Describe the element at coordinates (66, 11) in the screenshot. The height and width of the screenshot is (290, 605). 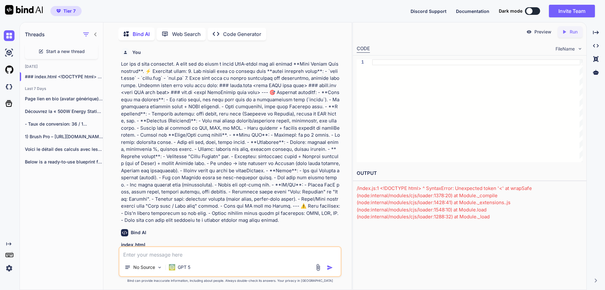
I see `button: premiumTier 7` at that location.